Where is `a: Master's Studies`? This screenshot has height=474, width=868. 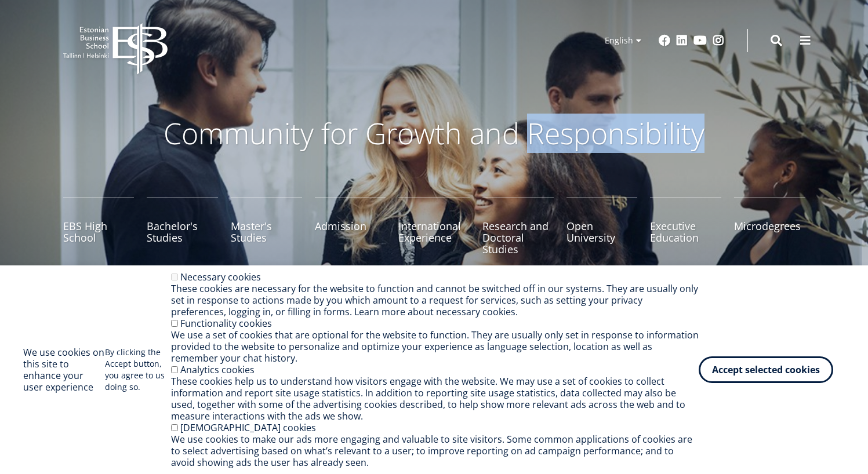 a: Master's Studies is located at coordinates (266, 226).